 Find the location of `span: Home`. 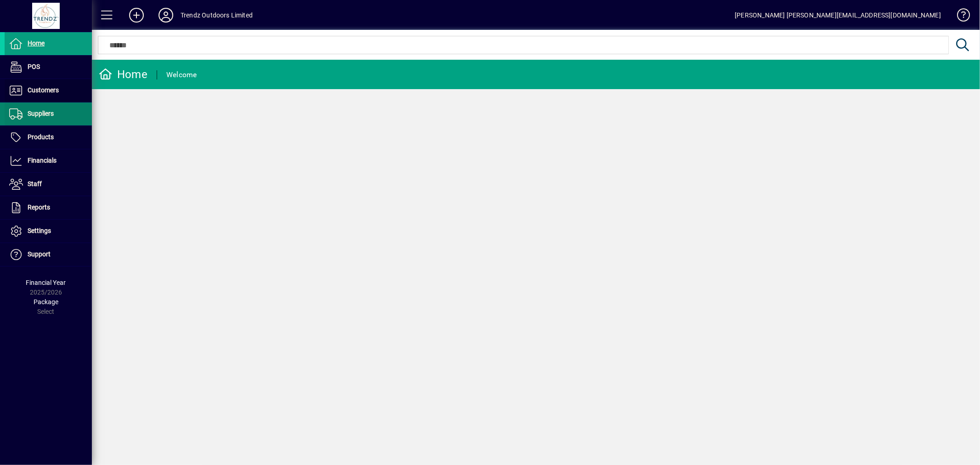

span: Home is located at coordinates (36, 43).